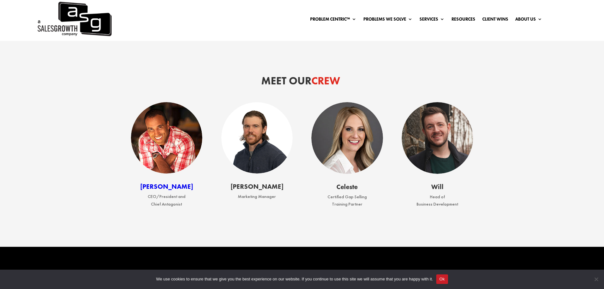  I want to click on span: No, so click(596, 279).